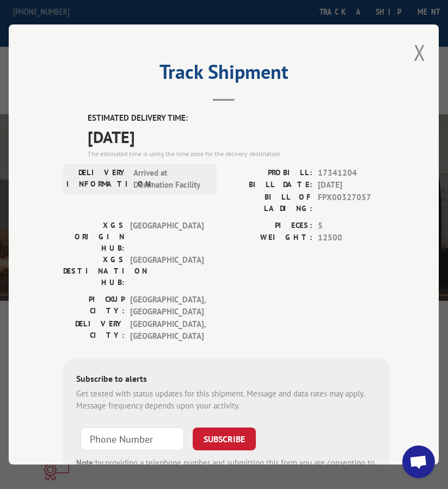 The image size is (448, 489). What do you see at coordinates (94, 306) in the screenshot?
I see `label: PICKUP CITY:` at bounding box center [94, 306].